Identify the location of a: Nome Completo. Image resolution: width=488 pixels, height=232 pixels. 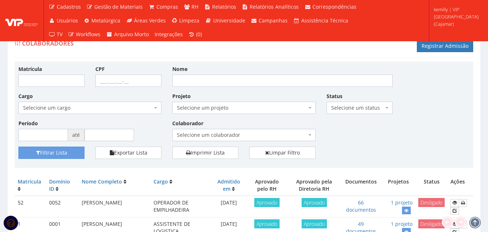
(102, 181).